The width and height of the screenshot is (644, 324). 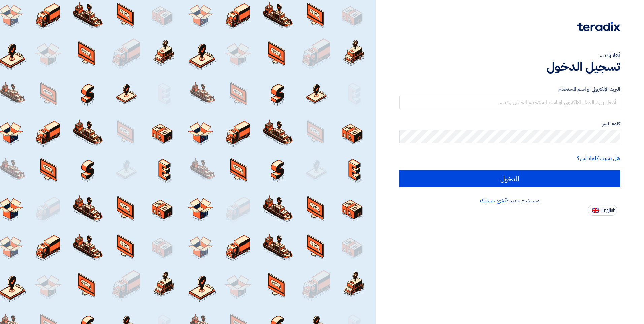 I want to click on input: أدخل بريد العمل الإلكتروني او اسم المستخدم الخاص بك ..., so click(x=510, y=102).